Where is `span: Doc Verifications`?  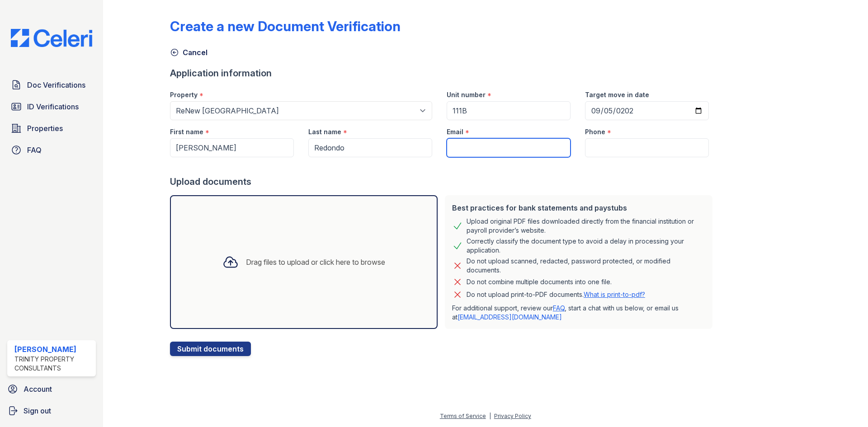 span: Doc Verifications is located at coordinates (56, 85).